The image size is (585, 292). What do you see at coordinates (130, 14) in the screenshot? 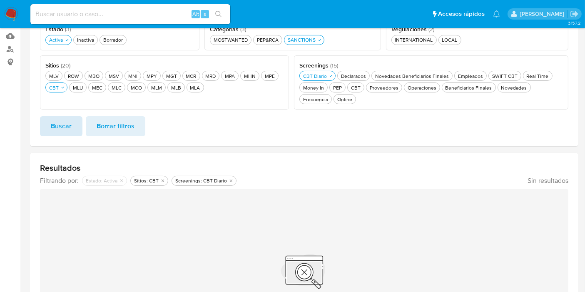
I see `input: Buscar usuario o caso...` at bounding box center [130, 14].